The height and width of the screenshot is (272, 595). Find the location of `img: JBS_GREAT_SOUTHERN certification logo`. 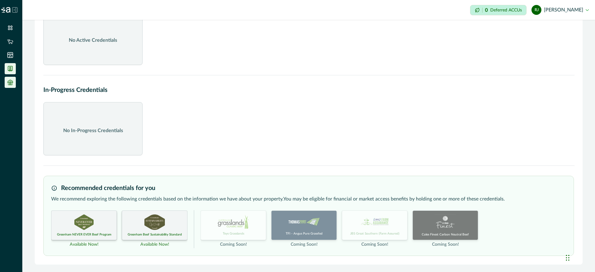

img: JBS_GREAT_SOUTHERN certification logo is located at coordinates (375, 222).